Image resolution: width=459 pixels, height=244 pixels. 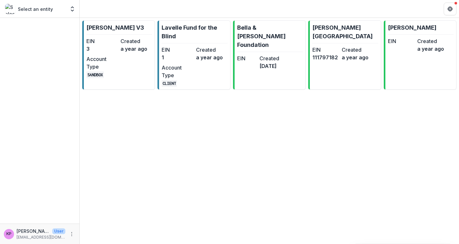 What do you see at coordinates (72, 9) in the screenshot?
I see `button: Open entity switcher` at bounding box center [72, 9].